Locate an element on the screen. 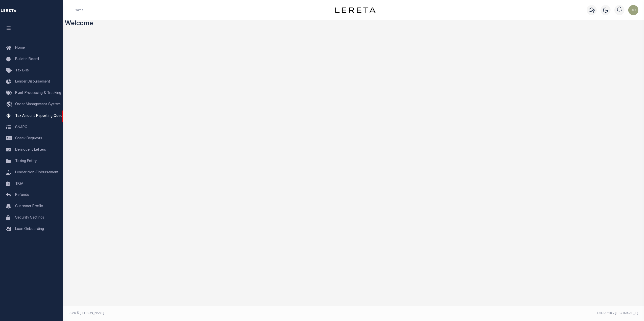 This screenshot has width=644, height=321. span: Security Settings is located at coordinates (30, 218).